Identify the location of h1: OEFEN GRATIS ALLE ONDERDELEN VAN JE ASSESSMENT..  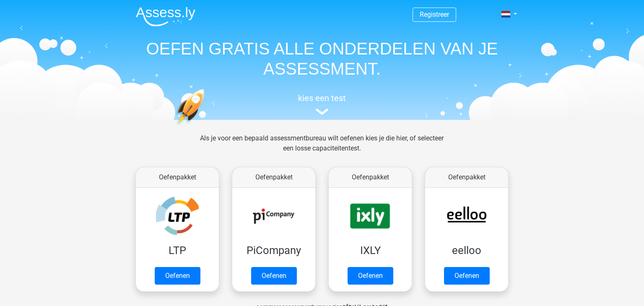
(322, 59).